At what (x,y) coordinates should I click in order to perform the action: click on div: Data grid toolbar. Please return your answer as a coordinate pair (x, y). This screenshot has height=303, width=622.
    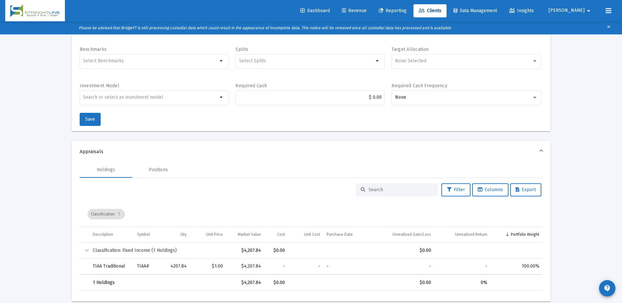
    Looking at the image, I should click on (313, 214).